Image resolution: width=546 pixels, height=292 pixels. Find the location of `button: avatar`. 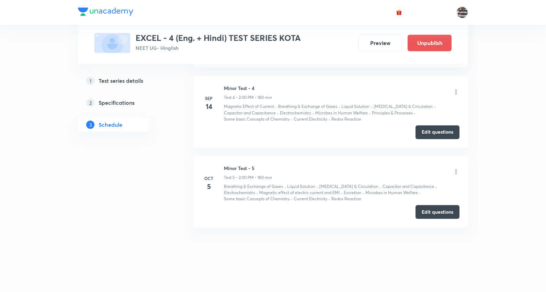

button: avatar is located at coordinates (399, 12).